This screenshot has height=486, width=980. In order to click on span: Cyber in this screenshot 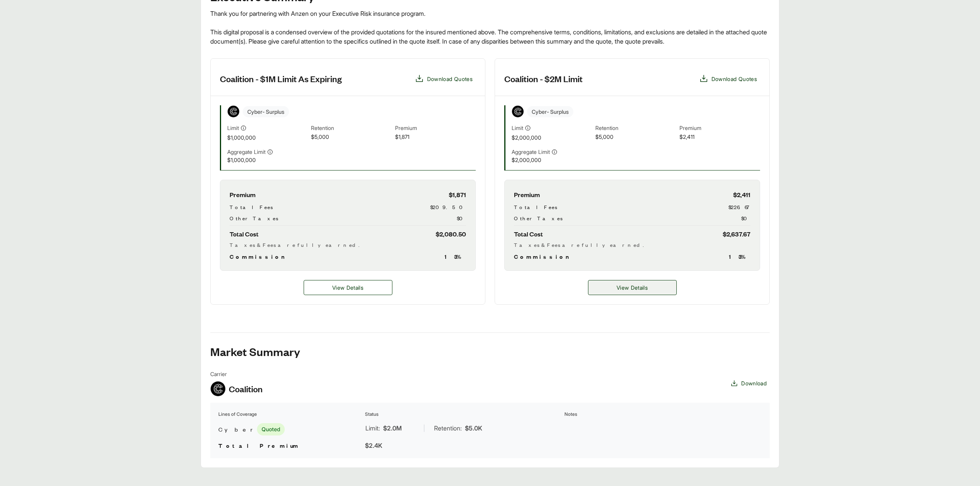, I will do `click(236, 430)`.